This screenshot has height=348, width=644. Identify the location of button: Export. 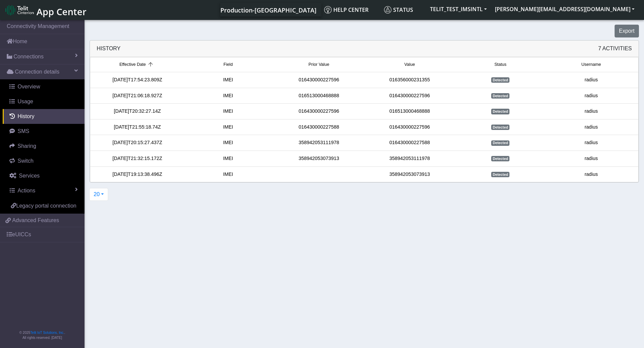
(627, 31).